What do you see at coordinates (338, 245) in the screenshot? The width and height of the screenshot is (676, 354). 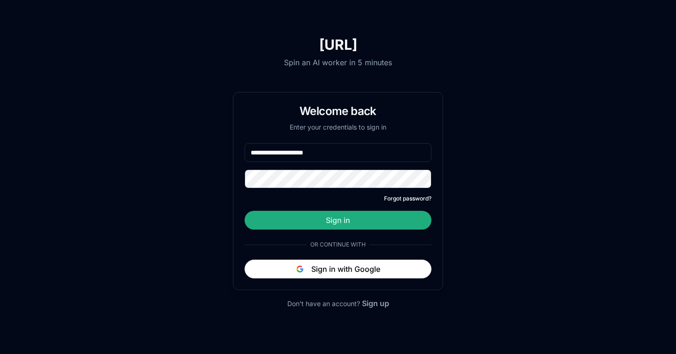 I see `span: Or continue with` at bounding box center [338, 245].